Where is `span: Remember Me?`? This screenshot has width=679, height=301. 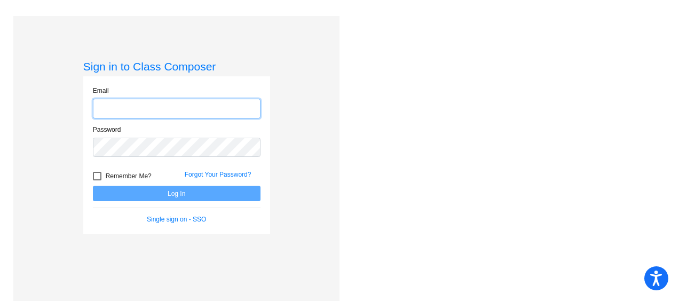 span: Remember Me? is located at coordinates (129, 176).